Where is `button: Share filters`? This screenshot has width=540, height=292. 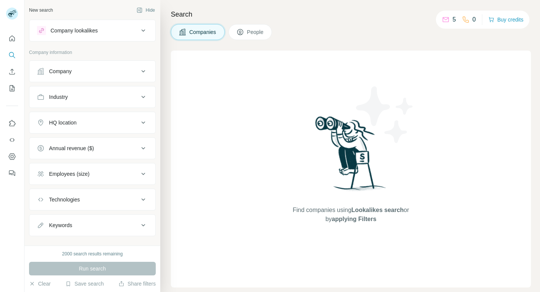 button: Share filters is located at coordinates (137, 284).